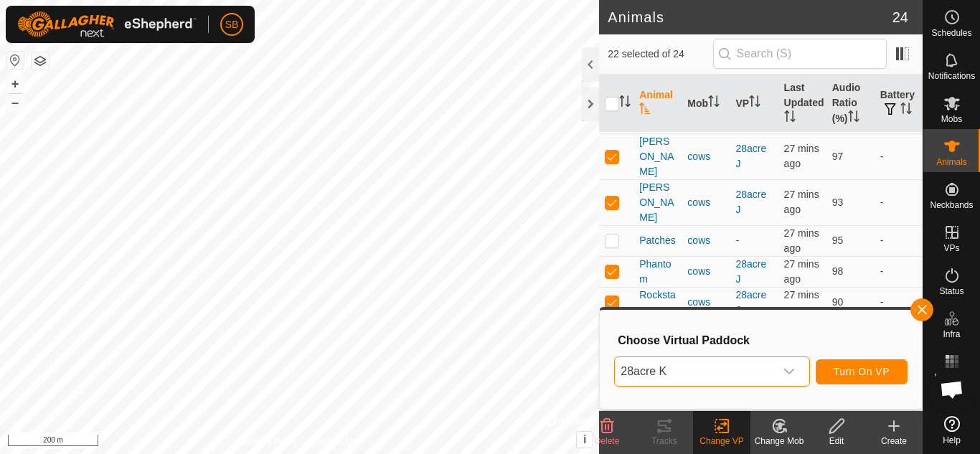 The image size is (980, 454). What do you see at coordinates (951, 335) in the screenshot?
I see `span: Infra` at bounding box center [951, 335].